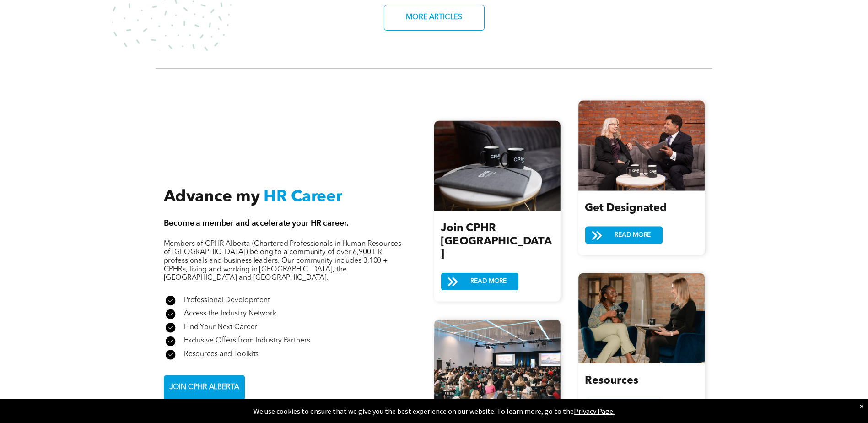 The width and height of the screenshot is (868, 423). Describe the element at coordinates (434, 18) in the screenshot. I see `a: MORE ARTICLES` at that location.